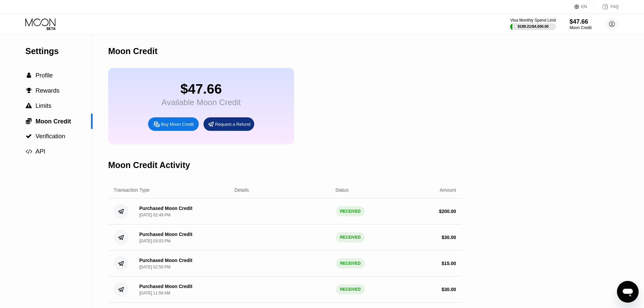 The height and width of the screenshot is (308, 644). What do you see at coordinates (43, 106) in the screenshot?
I see `span: Limits` at bounding box center [43, 106].